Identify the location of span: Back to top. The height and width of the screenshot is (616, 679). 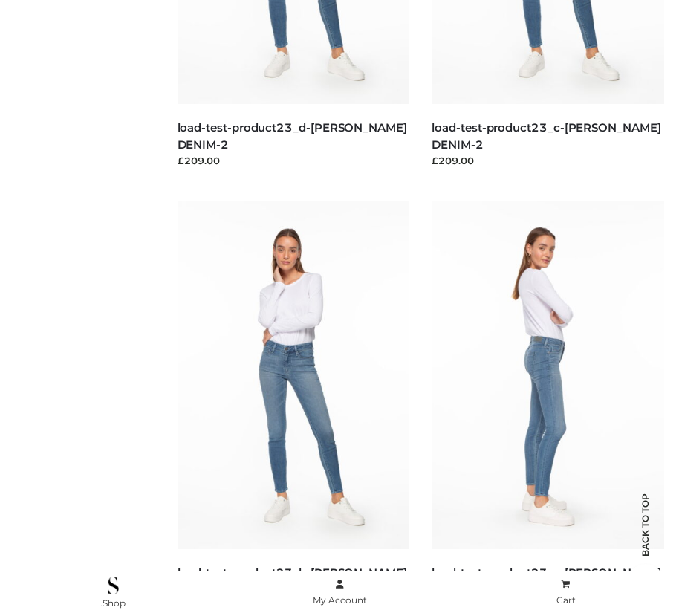
(646, 538).